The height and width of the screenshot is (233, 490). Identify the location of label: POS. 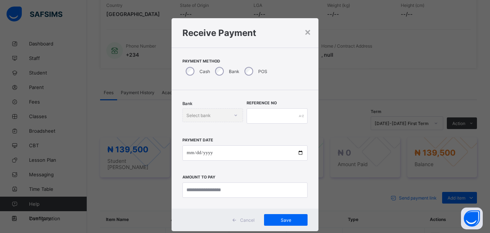
(263, 71).